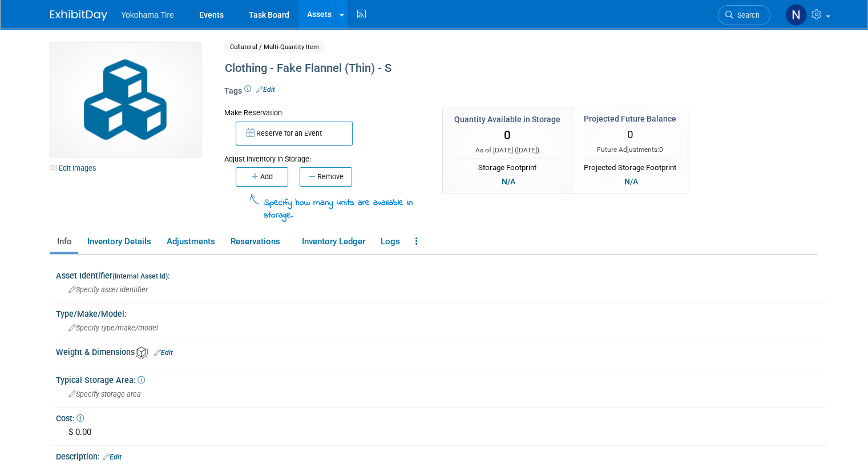 Image resolution: width=868 pixels, height=476 pixels. Describe the element at coordinates (746, 15) in the screenshot. I see `span: Search` at that location.